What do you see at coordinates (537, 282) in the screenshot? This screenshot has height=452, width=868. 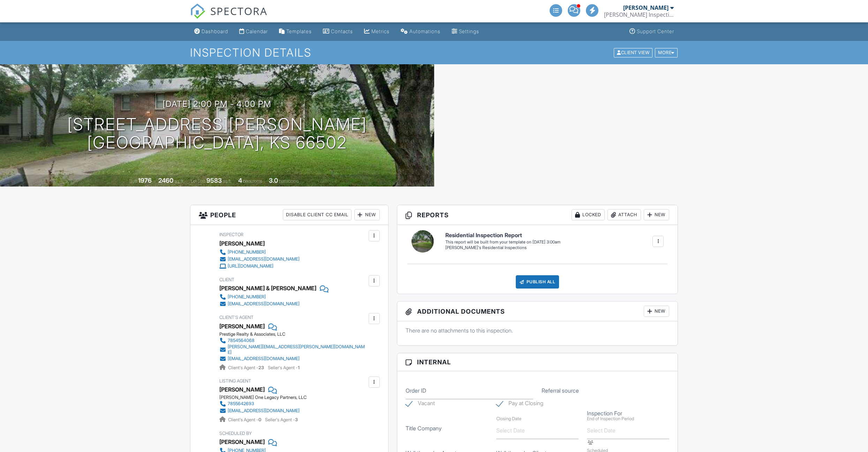 I see `div: Publish All` at bounding box center [537, 282].